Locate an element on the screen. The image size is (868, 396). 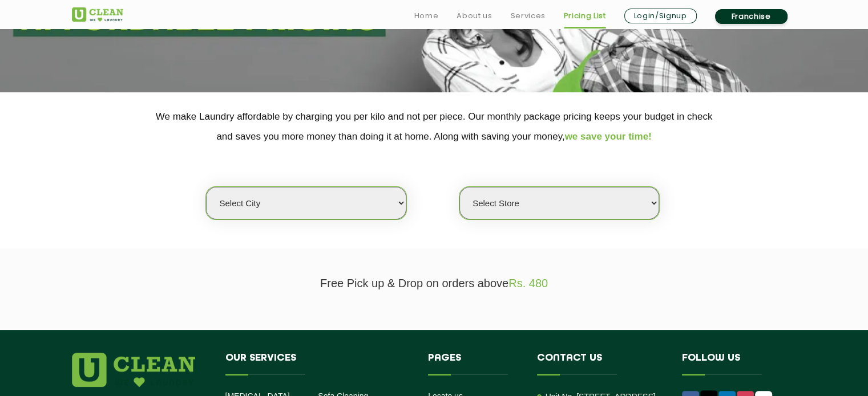
a: Franchise is located at coordinates (751, 17).